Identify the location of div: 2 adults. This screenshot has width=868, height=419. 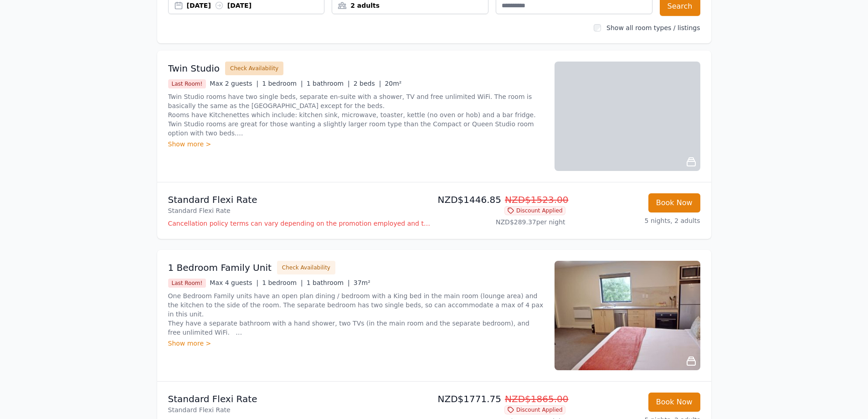
(410, 5).